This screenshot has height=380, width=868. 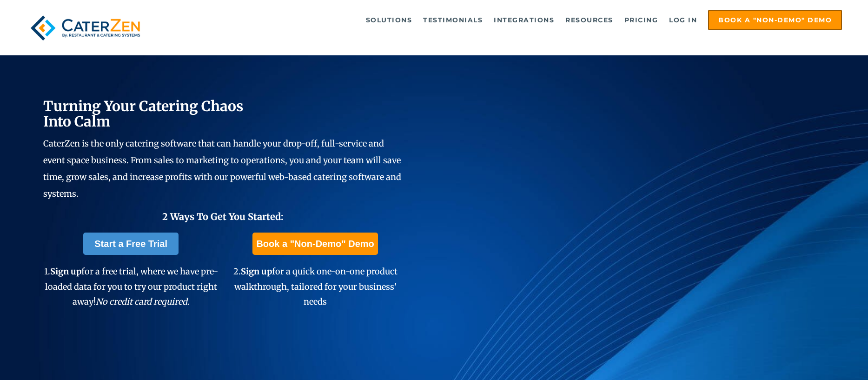 What do you see at coordinates (222, 169) in the screenshot?
I see `span: CaterZen is the only catering software that can handle your drop-off, full-service and event spac...` at bounding box center [222, 169].